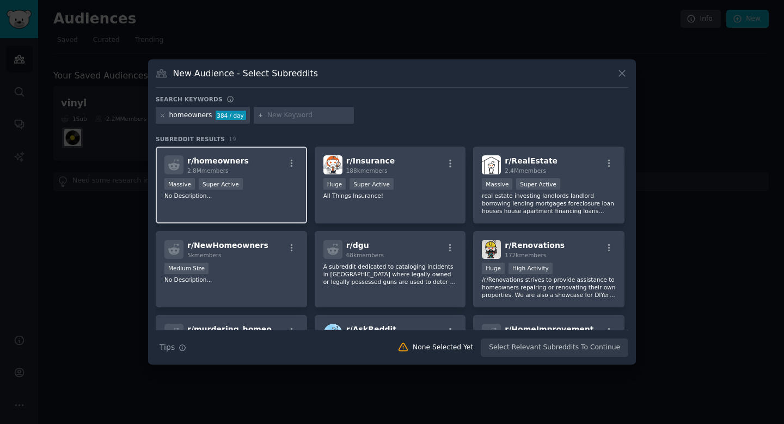  Describe the element at coordinates (491, 165) in the screenshot. I see `img: RealEstate` at that location.